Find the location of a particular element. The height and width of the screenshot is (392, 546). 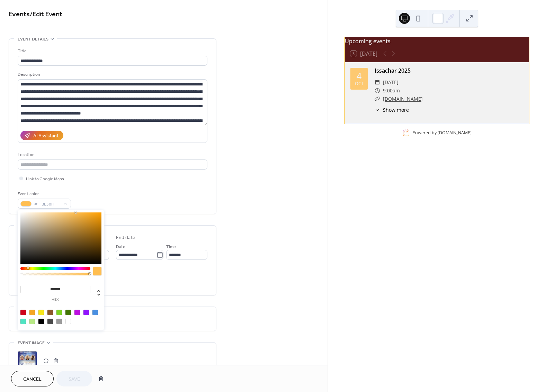

div: Title is located at coordinates (112, 51).